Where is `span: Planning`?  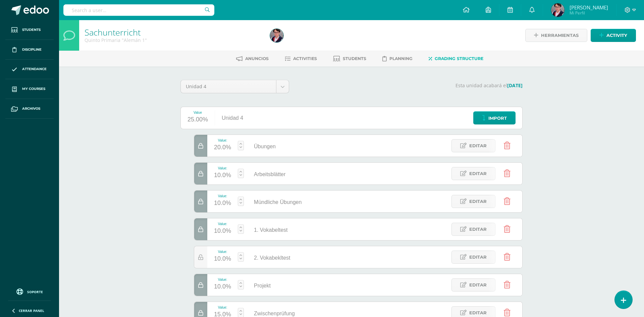
span: Planning is located at coordinates (401, 59).